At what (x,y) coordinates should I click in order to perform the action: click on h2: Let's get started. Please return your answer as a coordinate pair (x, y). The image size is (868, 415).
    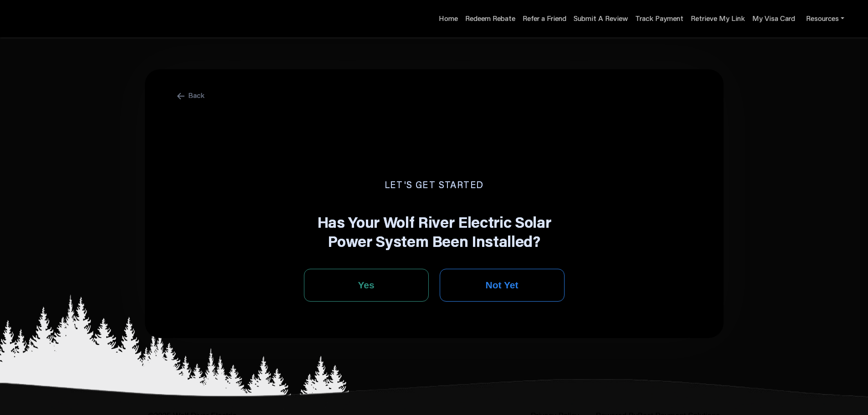
    Looking at the image, I should click on (434, 185).